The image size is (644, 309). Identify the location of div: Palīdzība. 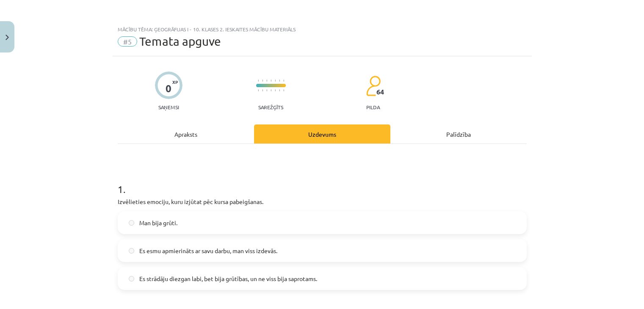
(459, 134).